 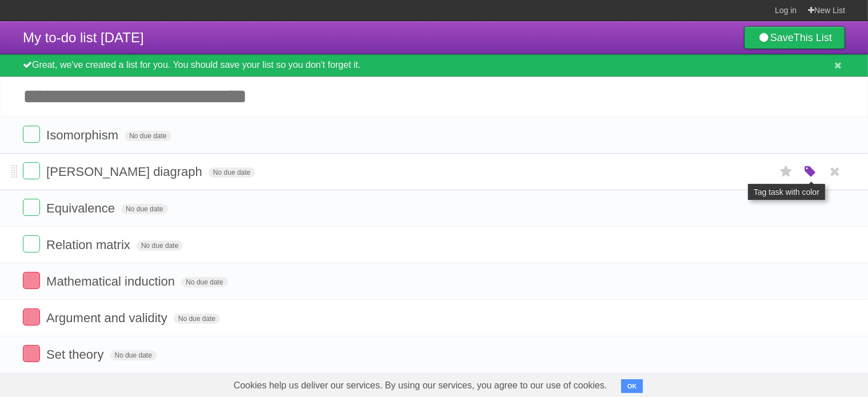 I want to click on span: Isomorphism, so click(x=84, y=135).